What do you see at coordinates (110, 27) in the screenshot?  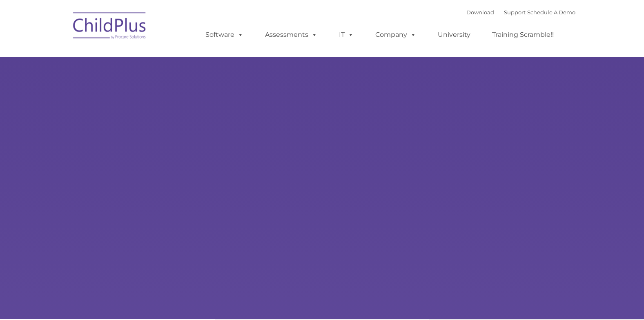 I see `img: ChildPlus by Procare Solutions` at bounding box center [110, 27].